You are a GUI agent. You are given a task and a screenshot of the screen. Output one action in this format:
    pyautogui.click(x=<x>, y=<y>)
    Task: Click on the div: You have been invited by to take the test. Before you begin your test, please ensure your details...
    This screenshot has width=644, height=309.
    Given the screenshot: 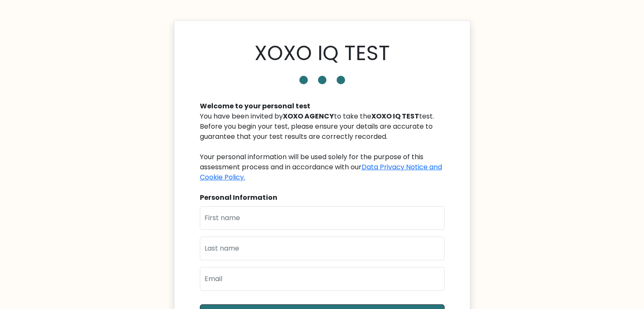 What is the action you would take?
    pyautogui.click(x=322, y=147)
    